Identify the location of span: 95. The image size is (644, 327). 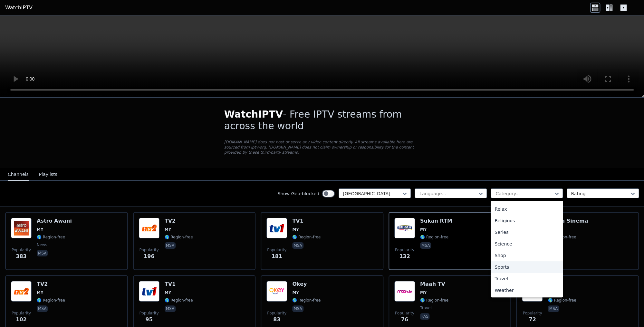
(149, 320).